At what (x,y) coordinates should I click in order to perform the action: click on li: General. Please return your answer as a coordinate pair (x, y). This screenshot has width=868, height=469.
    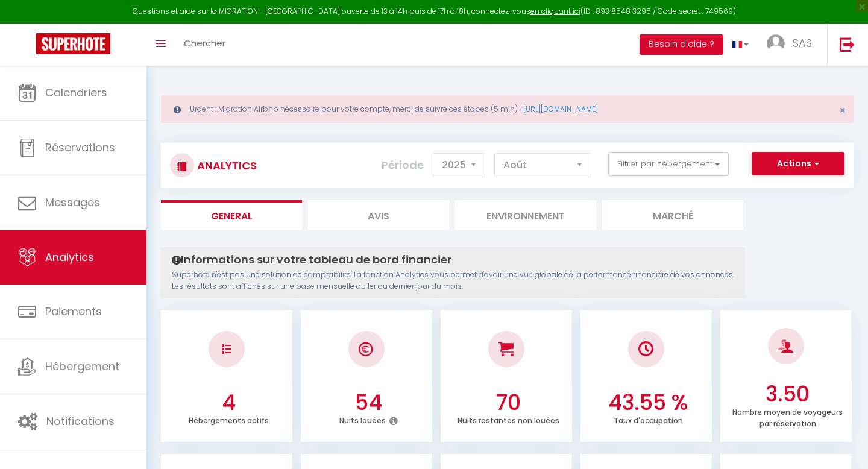
    Looking at the image, I should click on (232, 214).